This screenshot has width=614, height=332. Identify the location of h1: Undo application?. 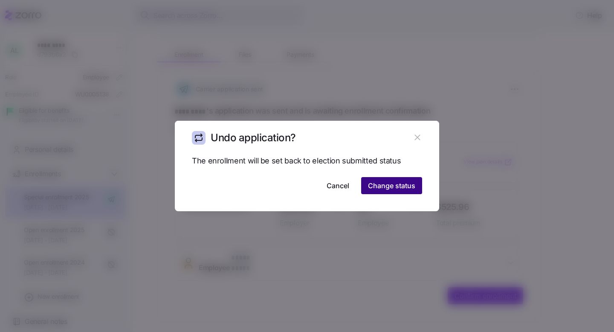
(253, 137).